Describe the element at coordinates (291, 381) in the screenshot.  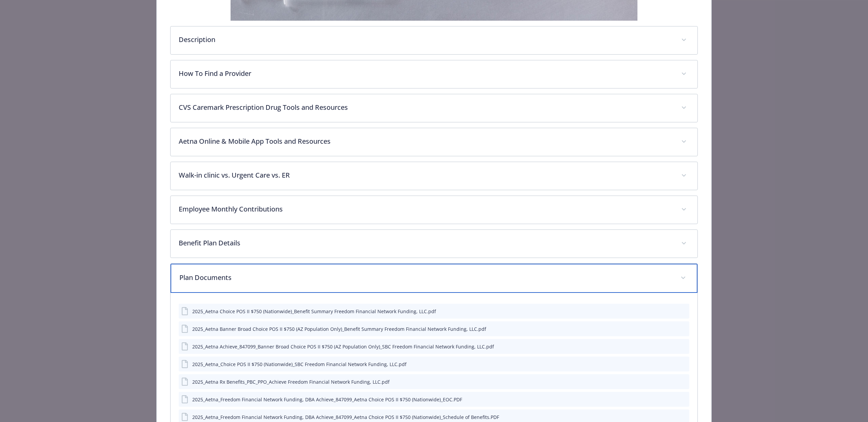
I see `div: 2025_Aetna Rx Benefits_PBC_PPO_Achieve Freedom Financial Network Funding, LLC.pdf` at that location.